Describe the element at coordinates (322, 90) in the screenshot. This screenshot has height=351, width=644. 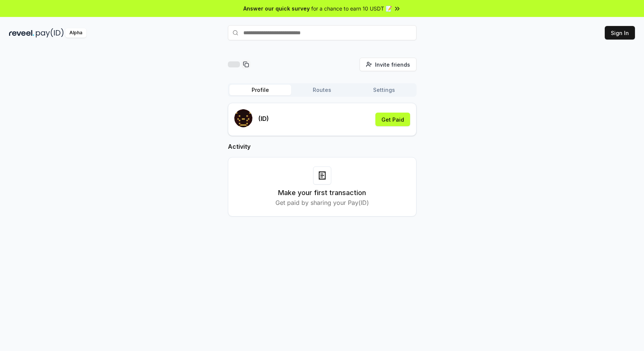
I see `button: Routes` at that location.